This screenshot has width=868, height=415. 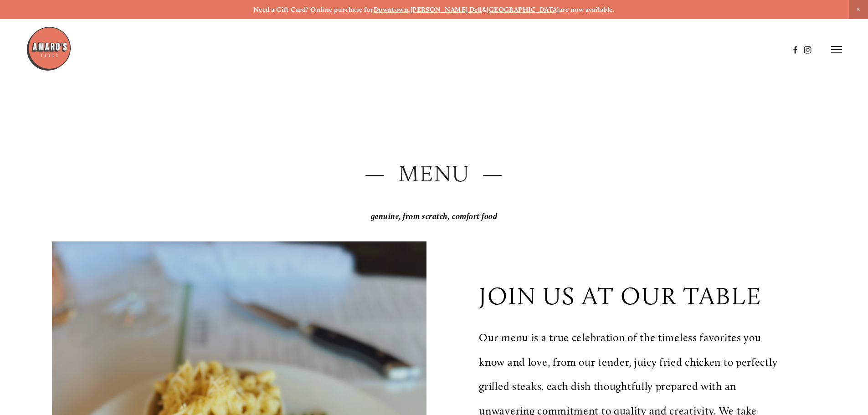 What do you see at coordinates (434, 216) in the screenshot?
I see `em: genuine, from scratch, comfort food` at bounding box center [434, 216].